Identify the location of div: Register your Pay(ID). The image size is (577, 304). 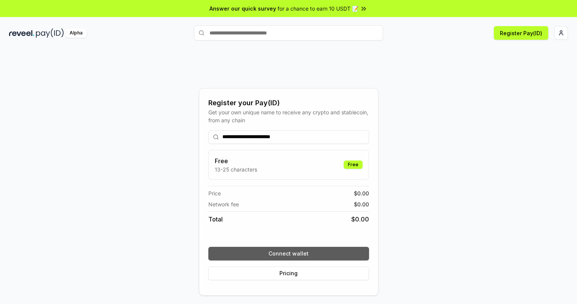
(289, 103).